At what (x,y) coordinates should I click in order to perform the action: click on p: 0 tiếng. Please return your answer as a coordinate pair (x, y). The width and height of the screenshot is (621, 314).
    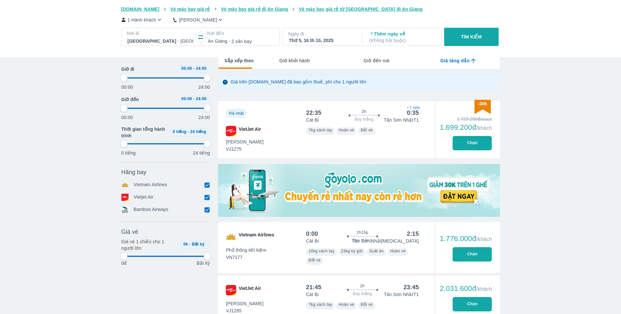
    Looking at the image, I should click on (129, 153).